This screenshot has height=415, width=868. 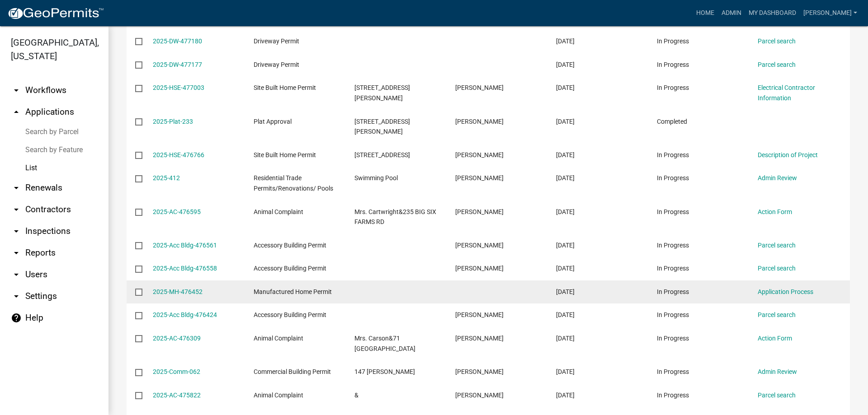 I want to click on a: 2025-Acc Bldg-476424, so click(x=185, y=315).